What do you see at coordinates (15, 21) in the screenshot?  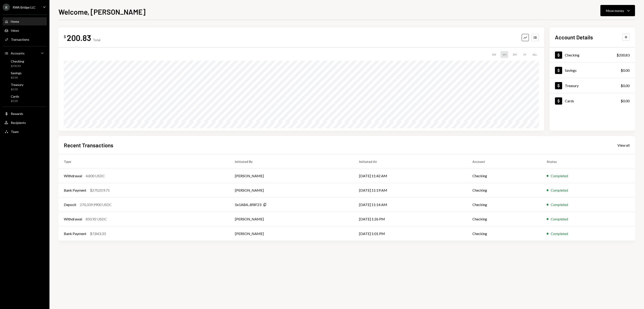 I see `div: Home` at bounding box center [15, 21].